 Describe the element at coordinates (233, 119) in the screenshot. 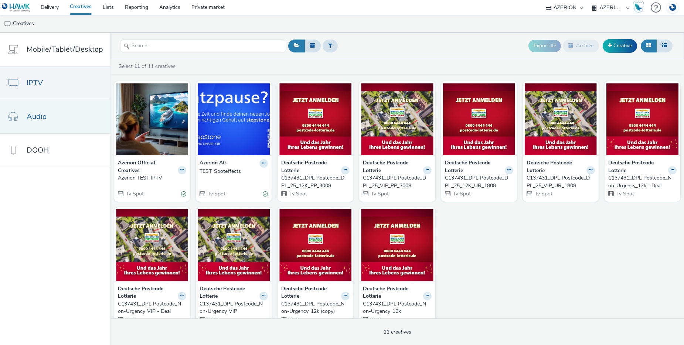

I see `img: TEST_Spoteffects visual` at that location.